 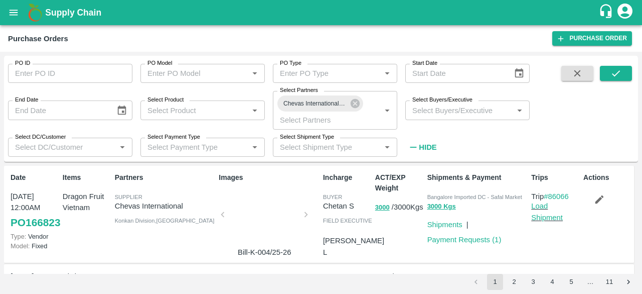 I want to click on input: Enter PO ID, so click(x=70, y=73).